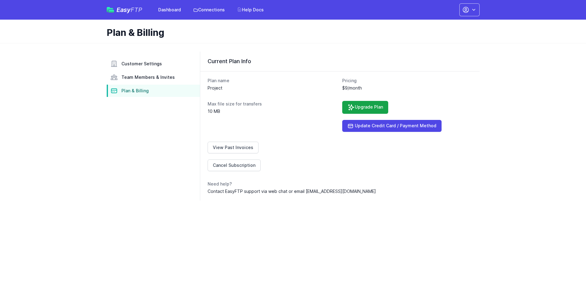 The image size is (586, 303). Describe the element at coordinates (250, 10) in the screenshot. I see `a: Help Docs` at that location.